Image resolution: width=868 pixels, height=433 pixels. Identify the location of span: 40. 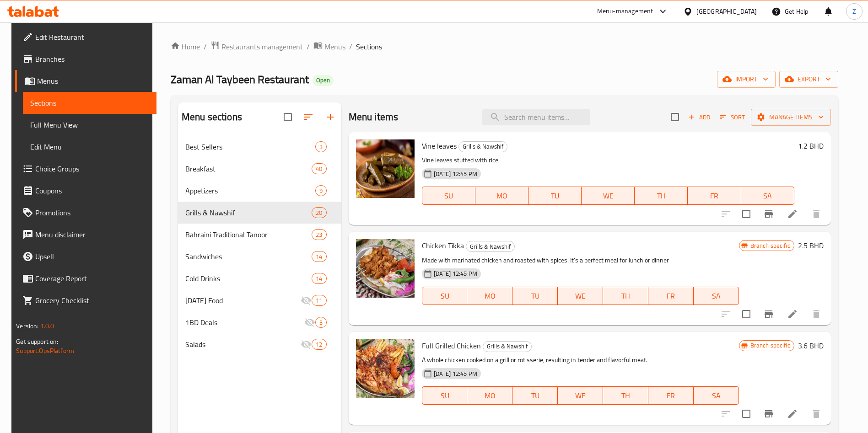
(319, 169).